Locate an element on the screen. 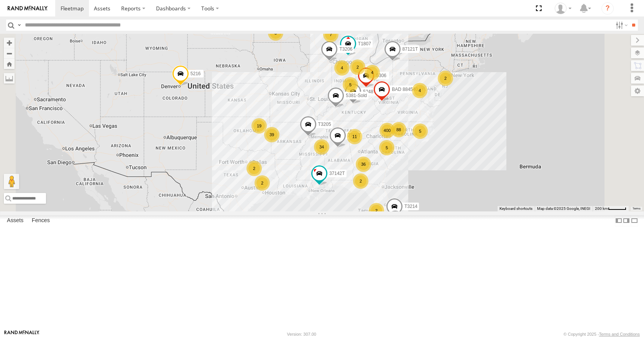 The width and height of the screenshot is (644, 338). label: Measure is located at coordinates (9, 78).